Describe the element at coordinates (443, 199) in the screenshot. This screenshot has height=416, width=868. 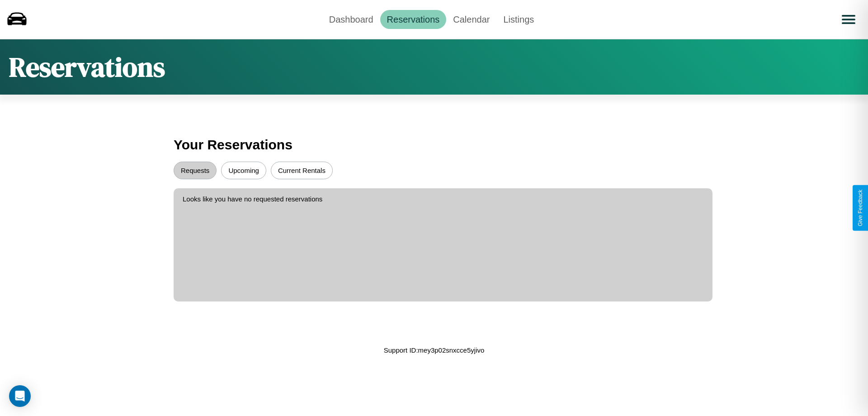
I see `p: Looks like you have no requested reservations` at that location.